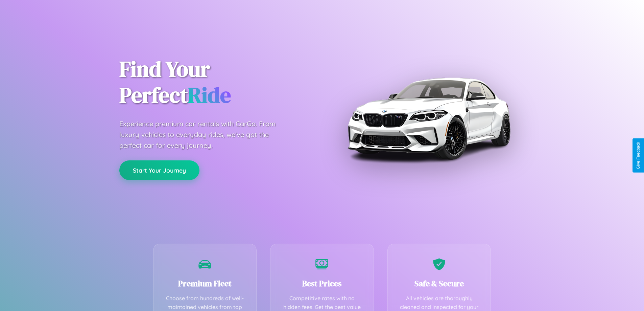  What do you see at coordinates (439, 284) in the screenshot?
I see `h3: Safe & Secure` at bounding box center [439, 284].